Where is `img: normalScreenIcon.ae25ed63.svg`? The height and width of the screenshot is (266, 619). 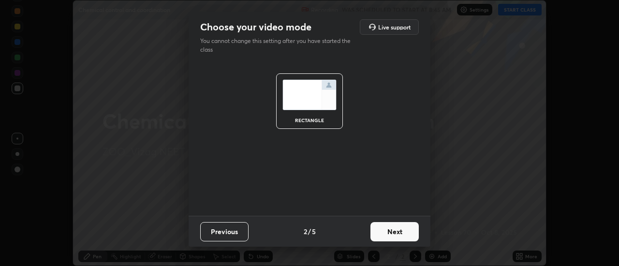
img: normalScreenIcon.ae25ed63.svg is located at coordinates (309, 95).